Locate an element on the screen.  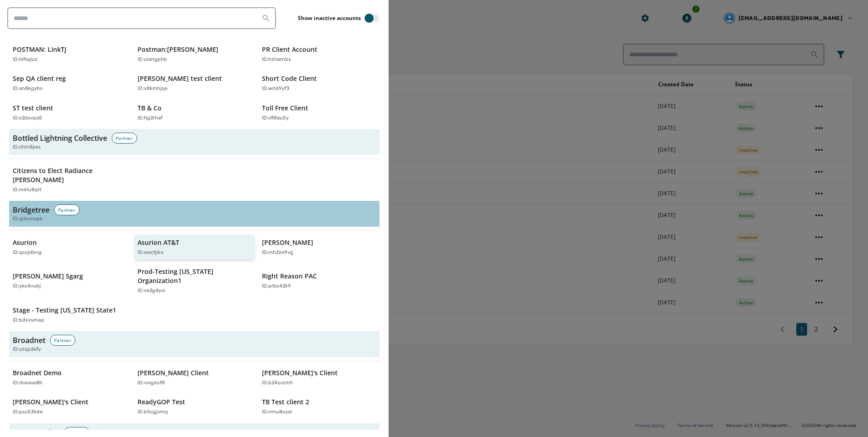
p: Short Code Client is located at coordinates (289, 79).